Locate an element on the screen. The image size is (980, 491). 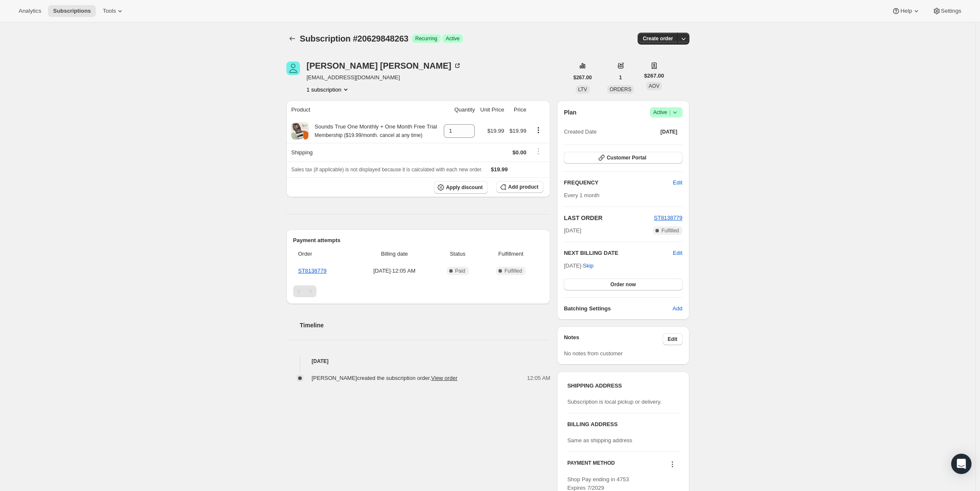
th: Shipping is located at coordinates (363, 152).